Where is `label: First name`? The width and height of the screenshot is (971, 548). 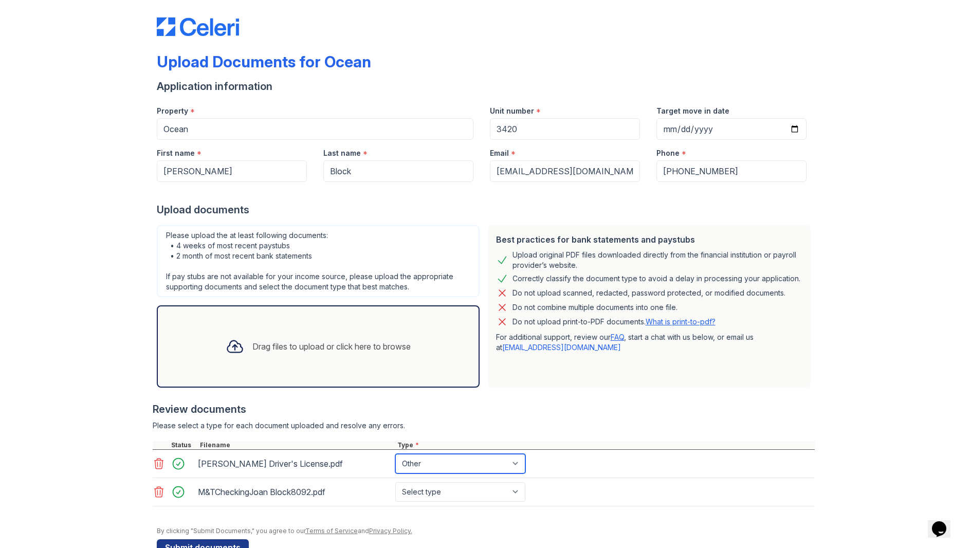
label: First name is located at coordinates (176, 153).